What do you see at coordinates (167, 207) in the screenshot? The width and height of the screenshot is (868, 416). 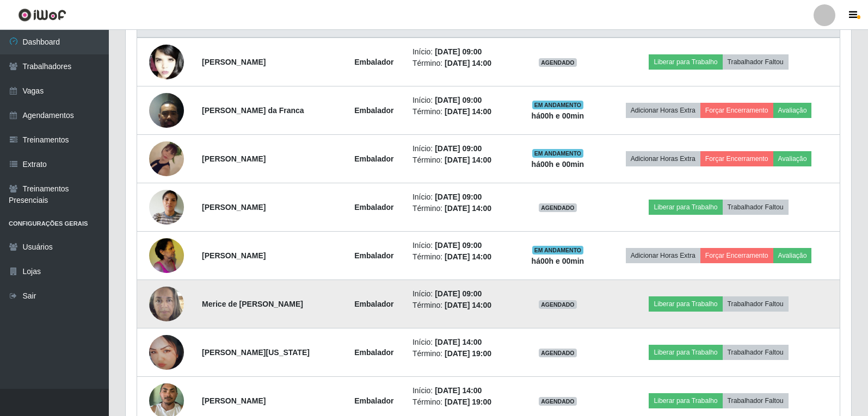 I see `img: 1729187872141.jpeg` at bounding box center [167, 207].